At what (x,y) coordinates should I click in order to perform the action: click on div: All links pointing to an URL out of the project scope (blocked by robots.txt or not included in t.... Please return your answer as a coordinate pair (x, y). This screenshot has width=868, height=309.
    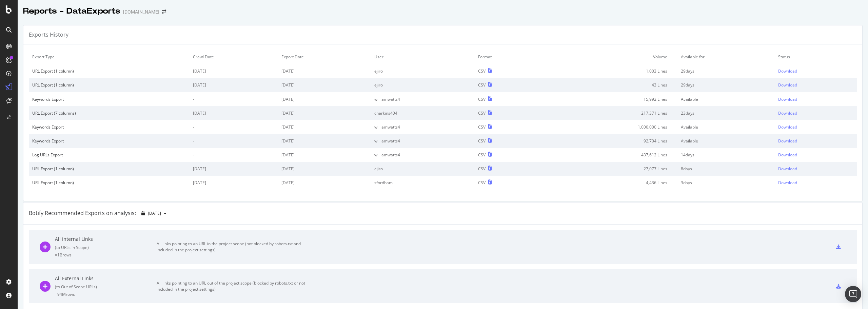
    Looking at the image, I should click on (234, 286).